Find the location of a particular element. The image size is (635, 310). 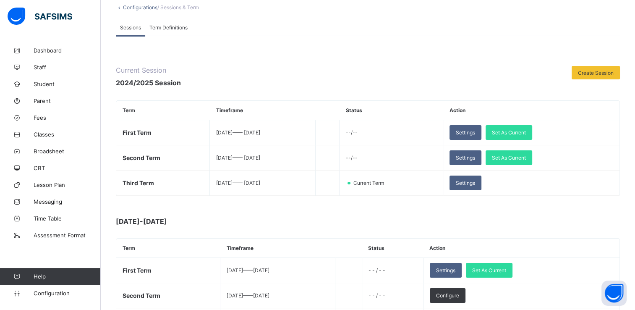

button: Open asap is located at coordinates (614, 293).